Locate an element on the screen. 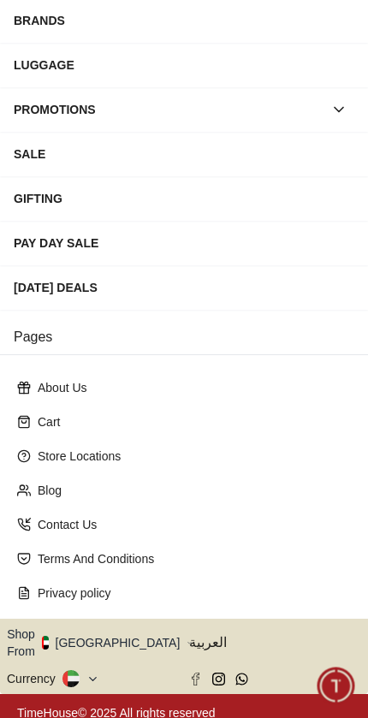 Image resolution: width=368 pixels, height=718 pixels. a: Instagram is located at coordinates (218, 679).